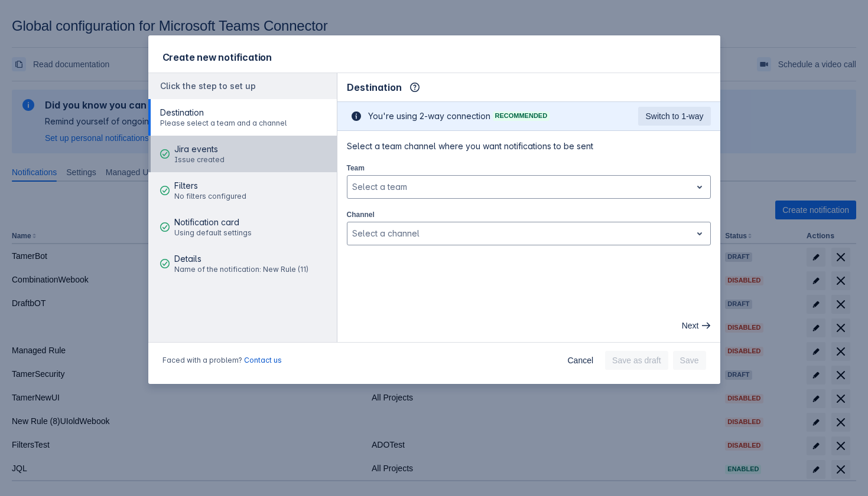  What do you see at coordinates (263, 360) in the screenshot?
I see `a: Contact us` at bounding box center [263, 360].